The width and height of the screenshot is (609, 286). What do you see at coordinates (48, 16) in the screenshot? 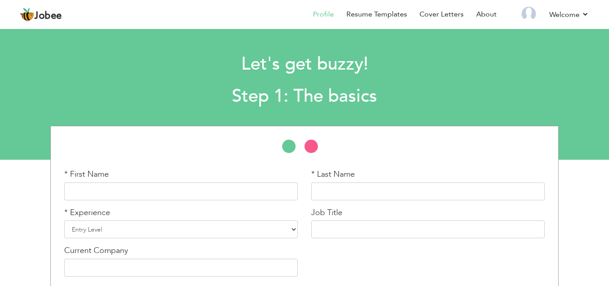
I see `span: Jobee` at bounding box center [48, 16].